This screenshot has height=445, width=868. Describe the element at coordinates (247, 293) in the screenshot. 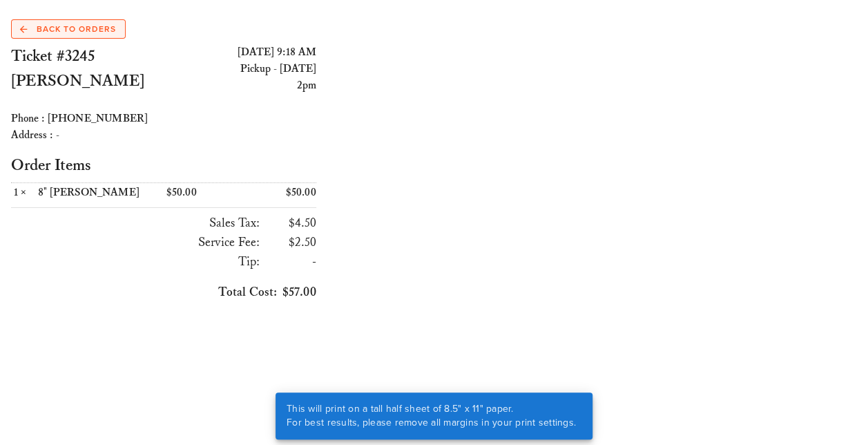

I see `span: Total Cost:` at that location.